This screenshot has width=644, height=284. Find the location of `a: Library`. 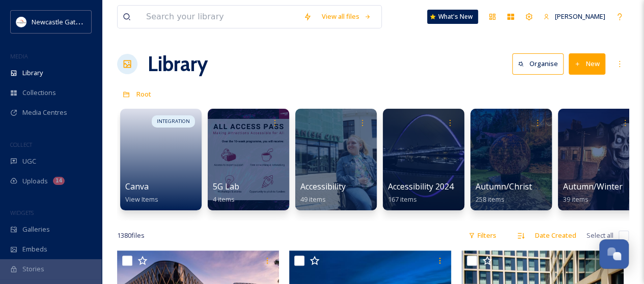

a: Library is located at coordinates (177, 64).